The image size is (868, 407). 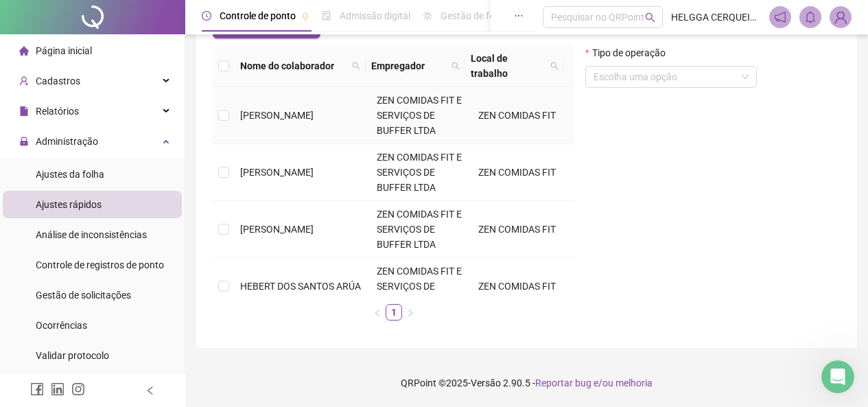 I want to click on span: Validar protocolo, so click(x=72, y=355).